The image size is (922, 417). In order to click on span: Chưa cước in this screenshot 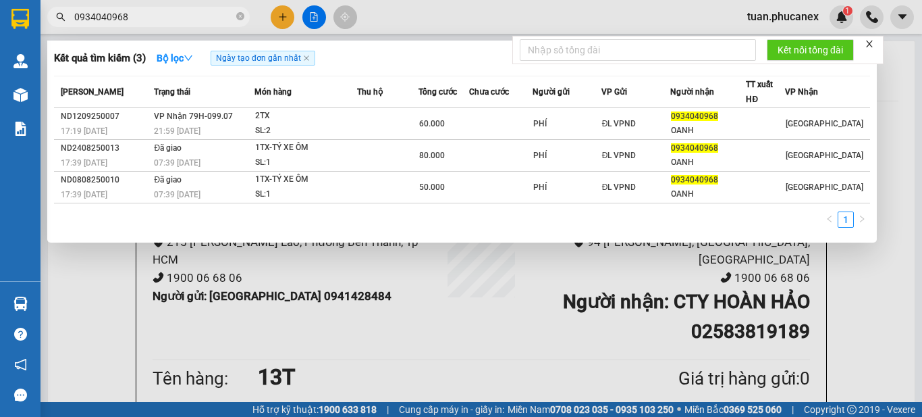, I will do `click(489, 92)`.